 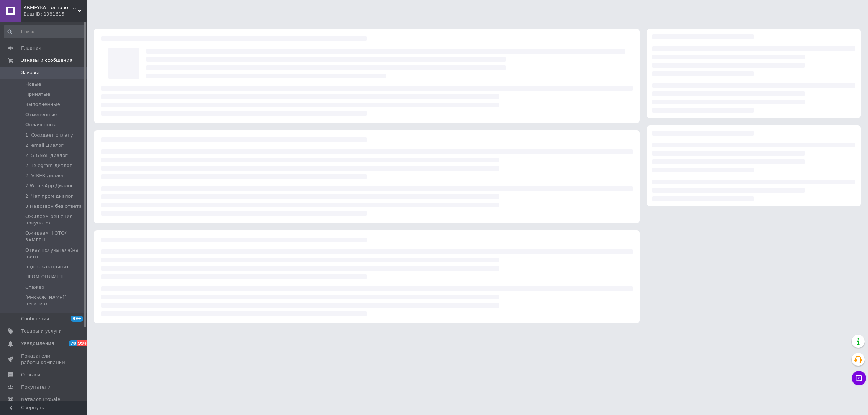 I want to click on span: Каталог ProSale, so click(x=41, y=400).